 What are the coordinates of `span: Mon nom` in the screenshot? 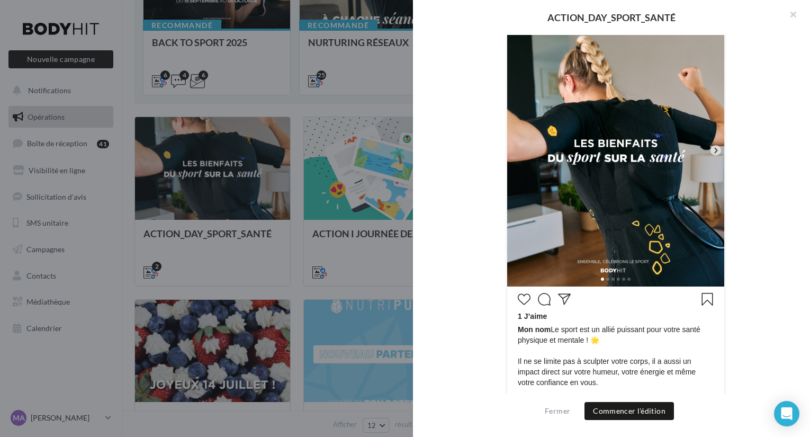 It's located at (534, 329).